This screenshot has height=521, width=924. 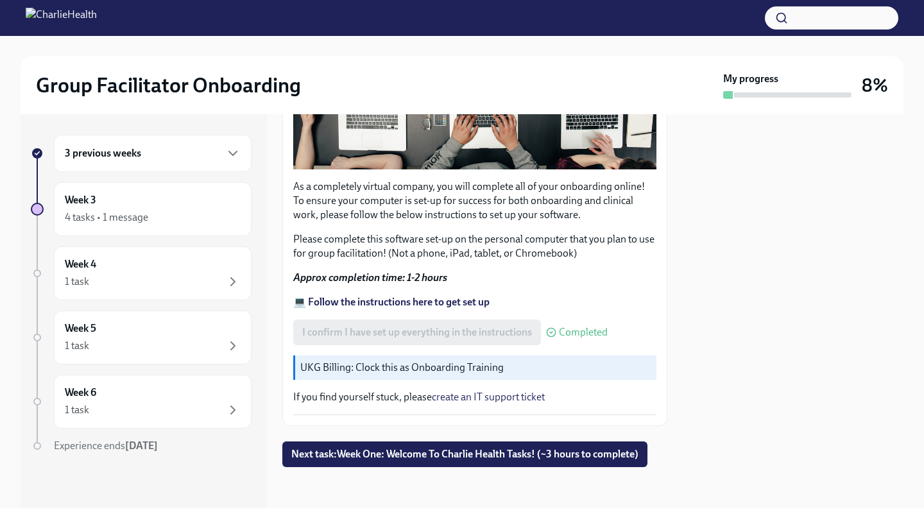 I want to click on a: Week 51 task, so click(x=141, y=337).